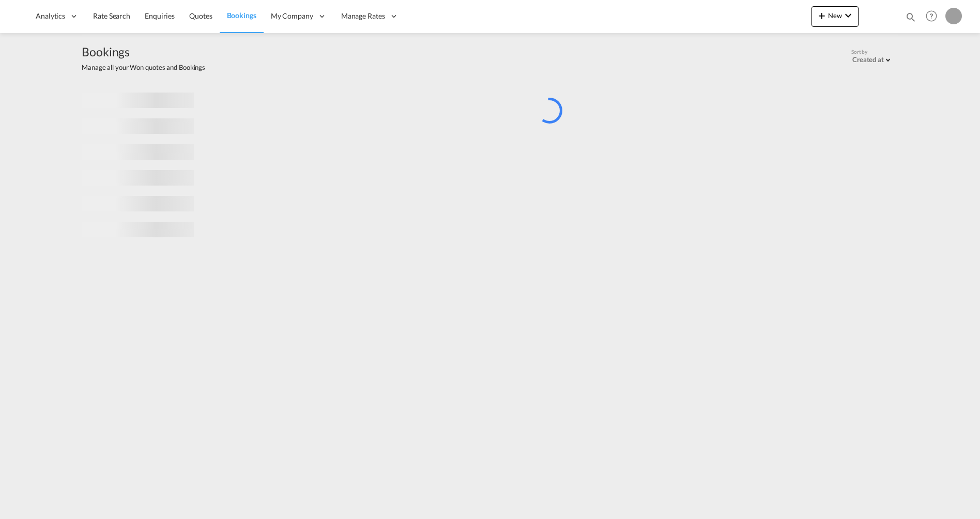 This screenshot has width=980, height=519. I want to click on span: New, so click(835, 15).